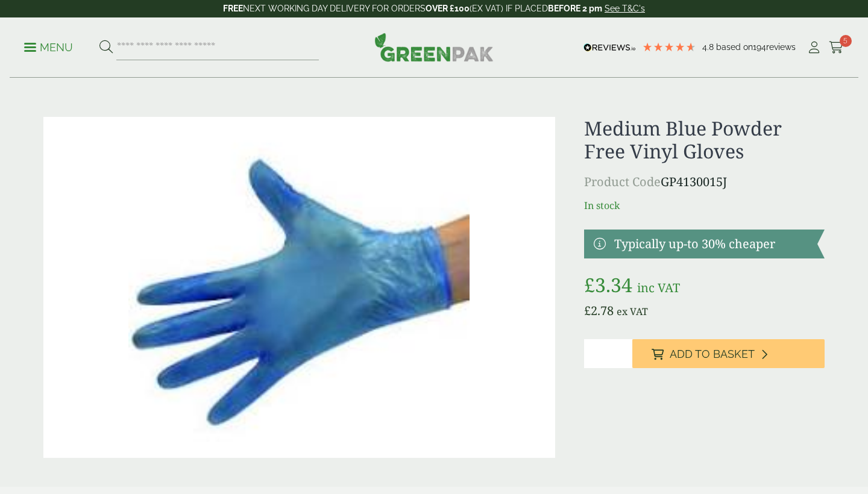 Image resolution: width=868 pixels, height=494 pixels. I want to click on img: REVIEWS.io, so click(609, 48).